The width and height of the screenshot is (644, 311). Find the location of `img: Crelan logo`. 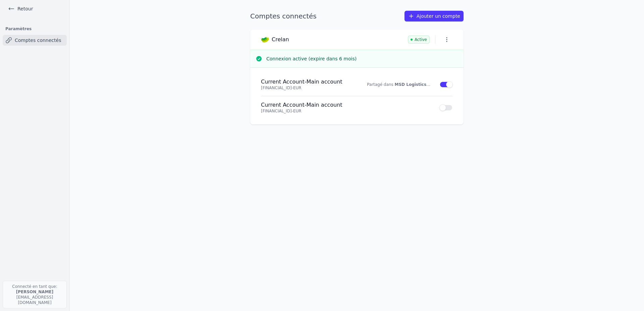

img: Crelan logo is located at coordinates (265, 40).